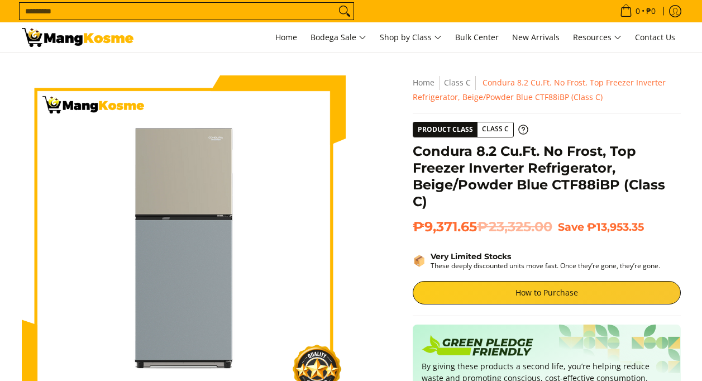  What do you see at coordinates (650, 11) in the screenshot?
I see `span: ₱0` at bounding box center [650, 11].